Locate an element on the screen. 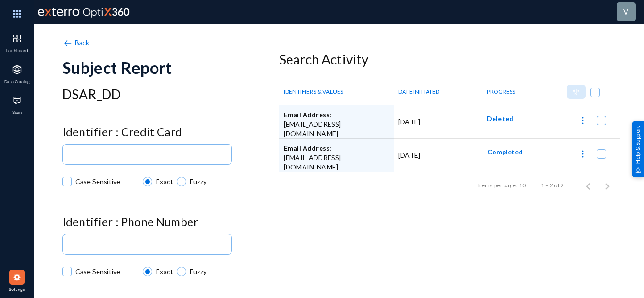 This screenshot has width=644, height=298. img: app launcher is located at coordinates (17, 13).